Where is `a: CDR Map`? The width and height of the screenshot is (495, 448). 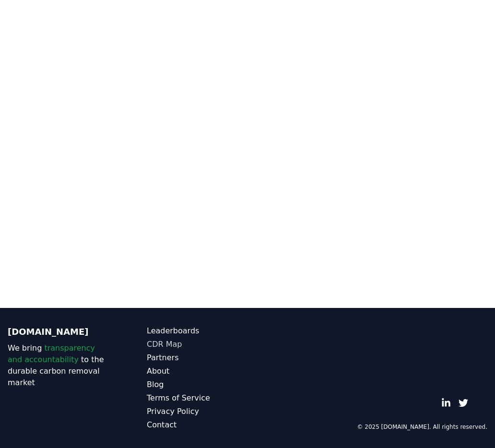
a: CDR Map is located at coordinates (197, 344).